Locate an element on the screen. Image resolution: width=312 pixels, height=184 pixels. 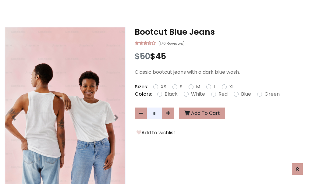
label: S is located at coordinates (181, 87).